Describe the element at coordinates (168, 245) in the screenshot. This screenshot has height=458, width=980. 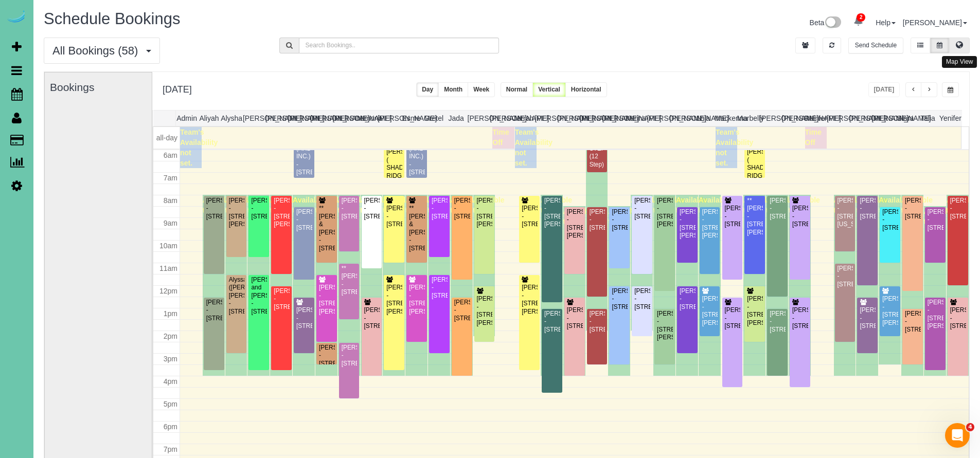
I see `span: 10am` at that location.